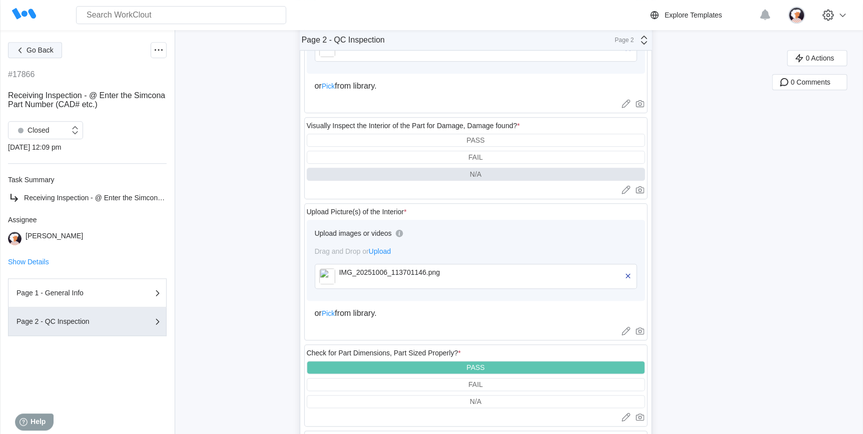  I want to click on img: 2c3cca49-a1af-4747-8885-f1b87a2c3dfc, so click(327, 276).